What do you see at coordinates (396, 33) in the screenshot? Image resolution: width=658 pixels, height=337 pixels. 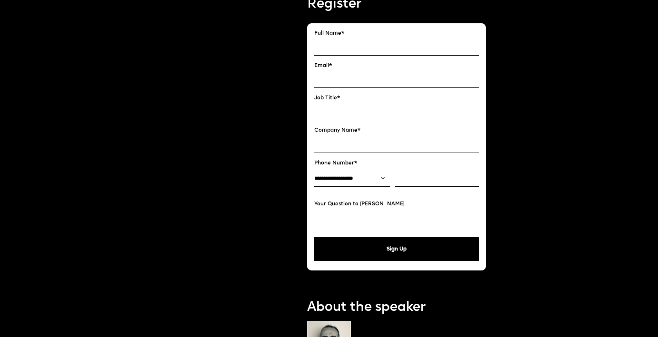 I see `label: Full Name` at bounding box center [396, 33].